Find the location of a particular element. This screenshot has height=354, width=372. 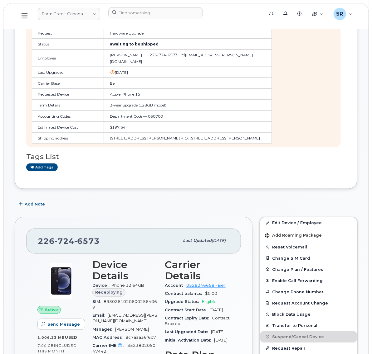

button: Send Message is located at coordinates (61, 325).